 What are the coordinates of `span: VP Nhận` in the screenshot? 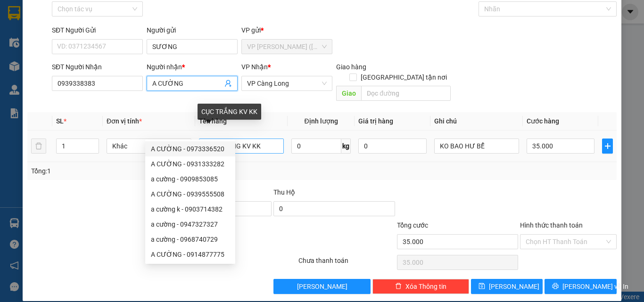 It's located at (255, 67).